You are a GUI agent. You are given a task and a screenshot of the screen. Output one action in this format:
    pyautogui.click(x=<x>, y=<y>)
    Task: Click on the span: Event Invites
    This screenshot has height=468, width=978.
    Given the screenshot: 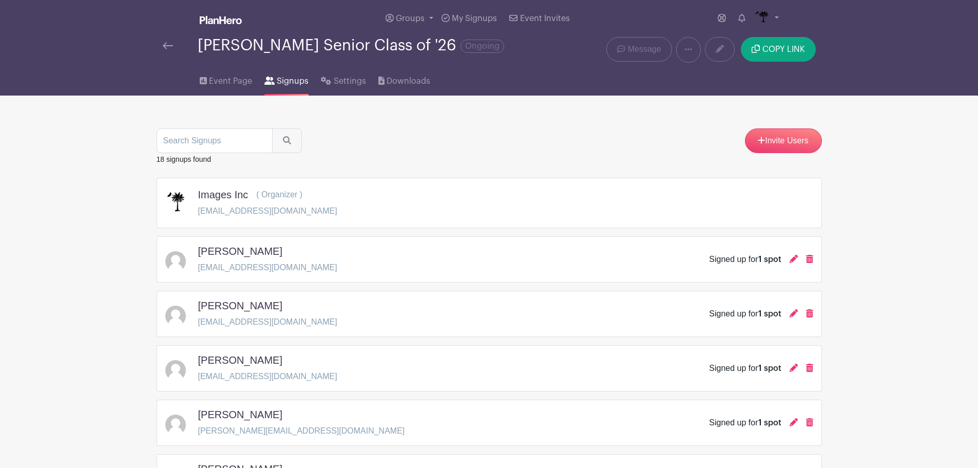 What is the action you would take?
    pyautogui.click(x=545, y=18)
    